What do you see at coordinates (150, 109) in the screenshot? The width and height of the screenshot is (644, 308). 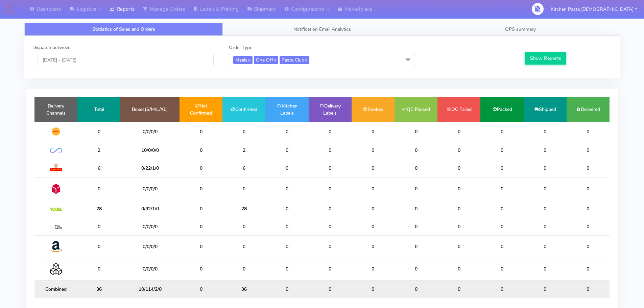 I see `td: Boxes(S/M/L/XL)` at bounding box center [150, 109].